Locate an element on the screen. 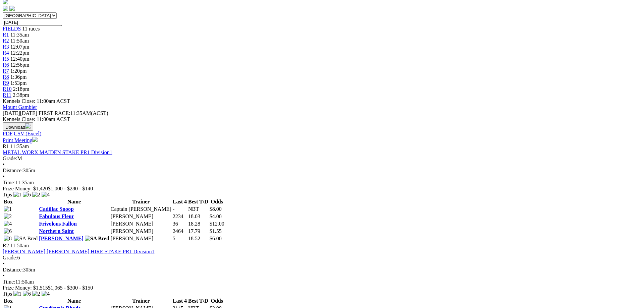 The height and width of the screenshot is (308, 644). td: 2464 is located at coordinates (180, 231).